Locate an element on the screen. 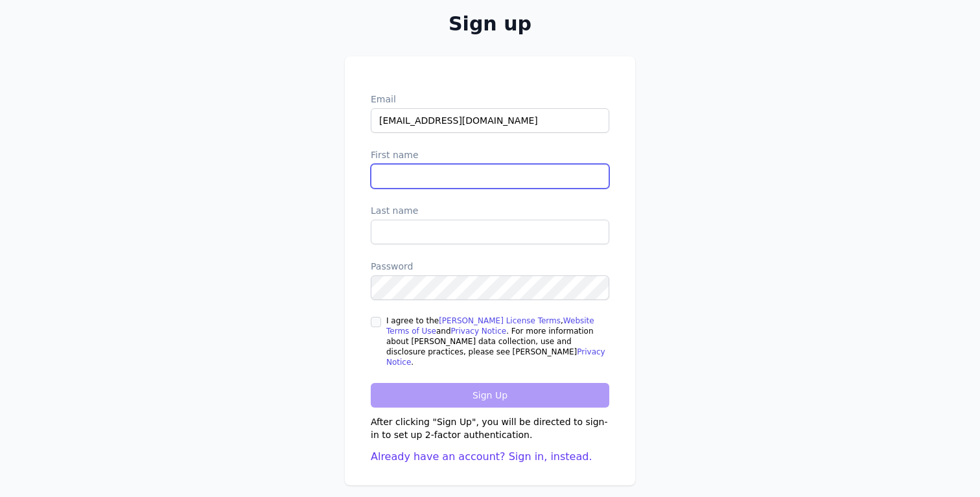 This screenshot has width=980, height=497. label: Last name is located at coordinates (490, 210).